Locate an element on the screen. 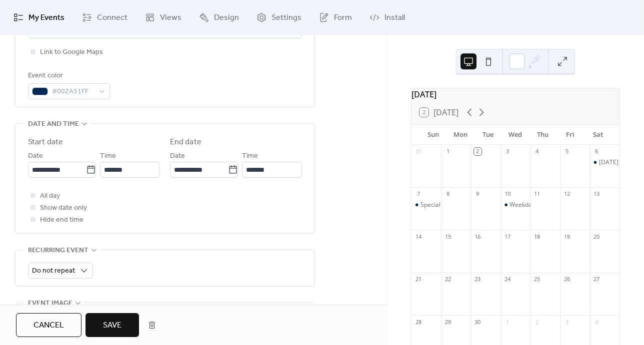 This screenshot has height=345, width=644. span: Views is located at coordinates (170, 18).